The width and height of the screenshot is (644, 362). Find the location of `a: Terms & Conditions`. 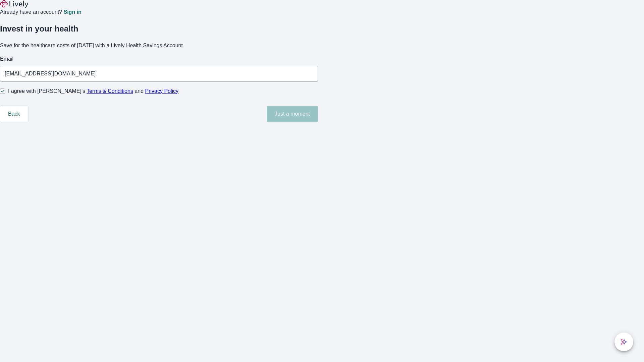

a: Terms & Conditions is located at coordinates (110, 91).